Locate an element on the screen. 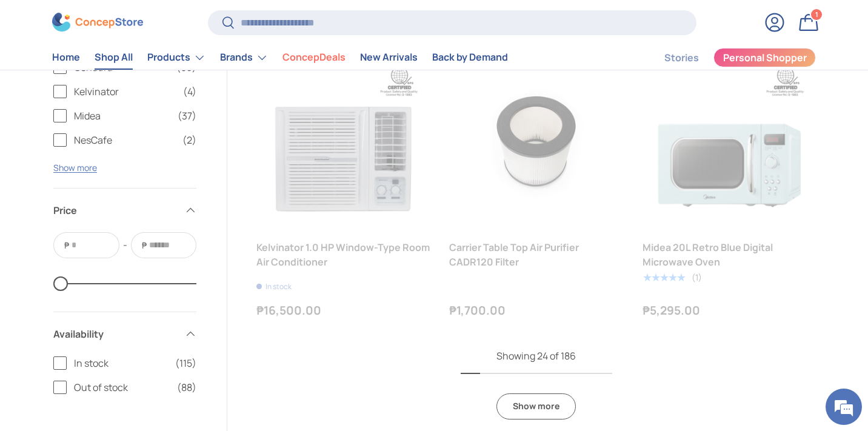 The height and width of the screenshot is (431, 868). a: ConcepStore is located at coordinates (97, 23).